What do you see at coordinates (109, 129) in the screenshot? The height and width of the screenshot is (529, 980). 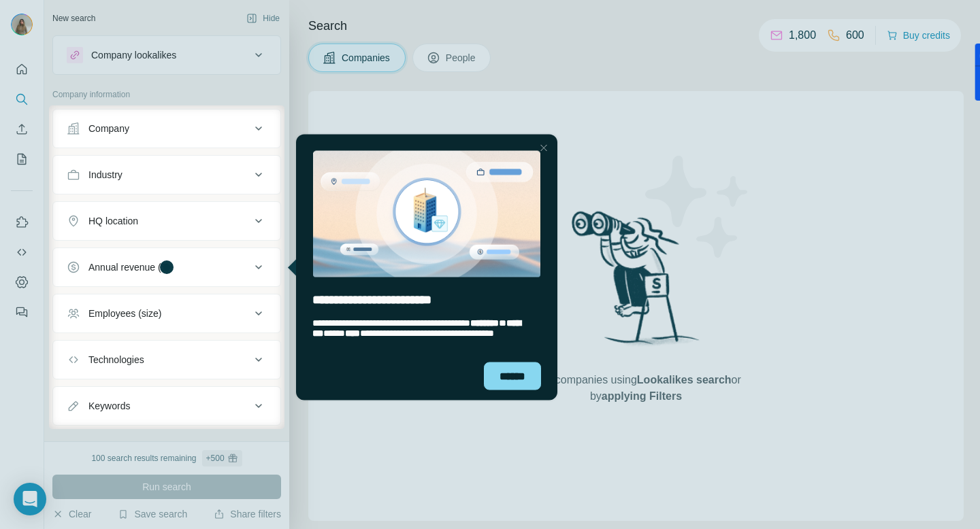 I see `div: Company` at bounding box center [109, 129].